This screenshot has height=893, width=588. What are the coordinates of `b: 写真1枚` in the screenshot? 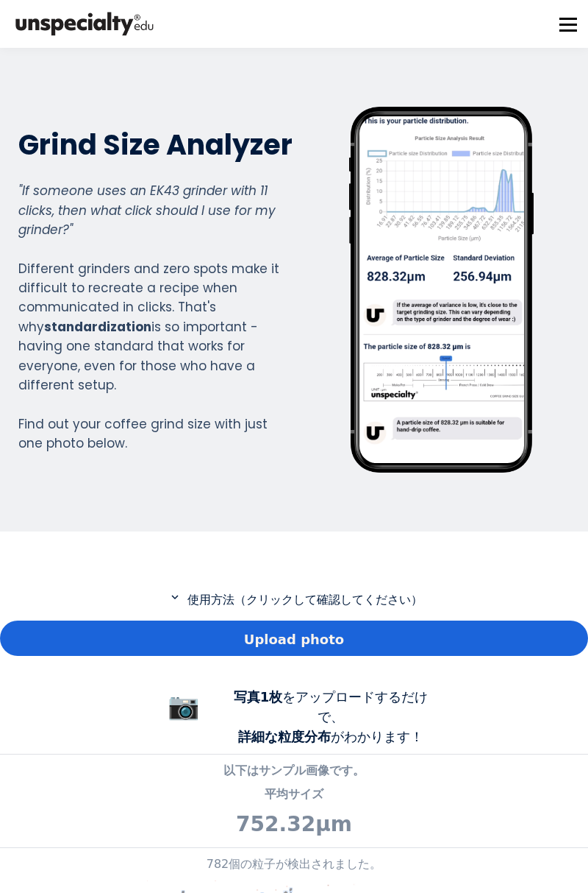 It's located at (258, 697).